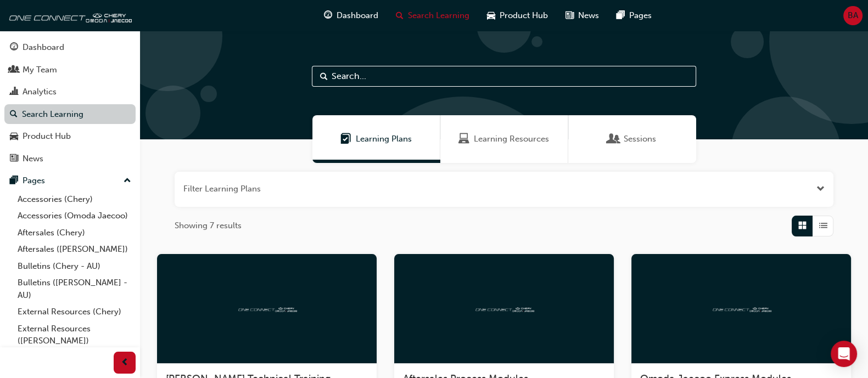 This screenshot has width=868, height=378. What do you see at coordinates (40, 70) in the screenshot?
I see `div: My Team` at bounding box center [40, 70].